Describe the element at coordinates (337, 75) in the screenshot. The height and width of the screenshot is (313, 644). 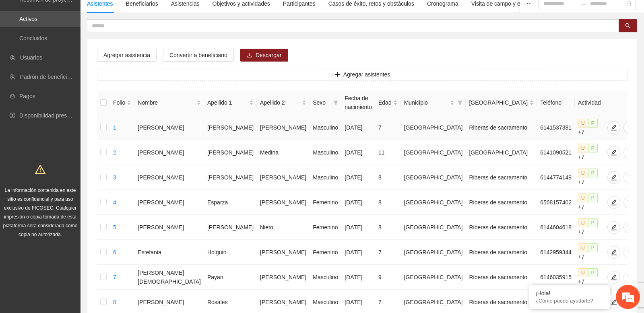
I see `span: plus` at that location.